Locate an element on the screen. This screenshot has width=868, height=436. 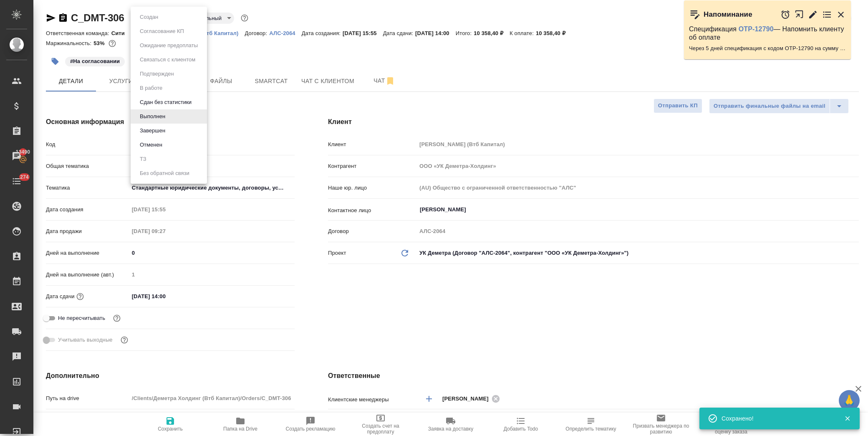
button: Создан is located at coordinates (149, 17).